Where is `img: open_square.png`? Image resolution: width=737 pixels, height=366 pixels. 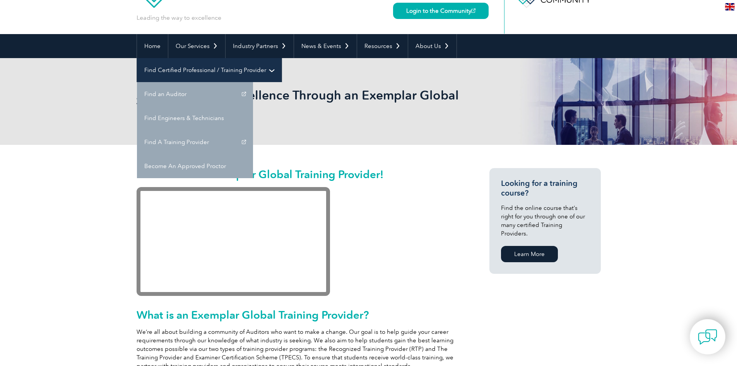 img: open_square.png is located at coordinates (473, 10).